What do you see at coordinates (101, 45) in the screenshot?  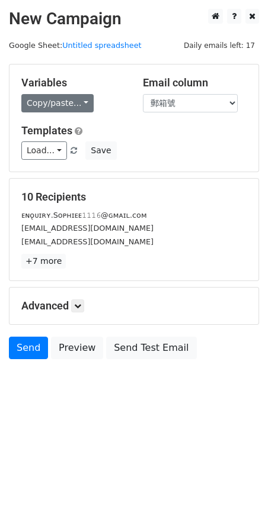 I see `a: Untitled spreadsheet` at bounding box center [101, 45].